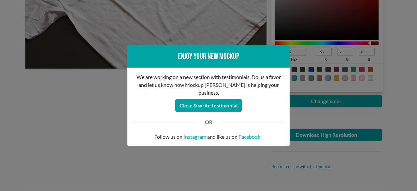 Image resolution: width=417 pixels, height=191 pixels. What do you see at coordinates (195, 137) in the screenshot?
I see `a: Instagram` at bounding box center [195, 137].